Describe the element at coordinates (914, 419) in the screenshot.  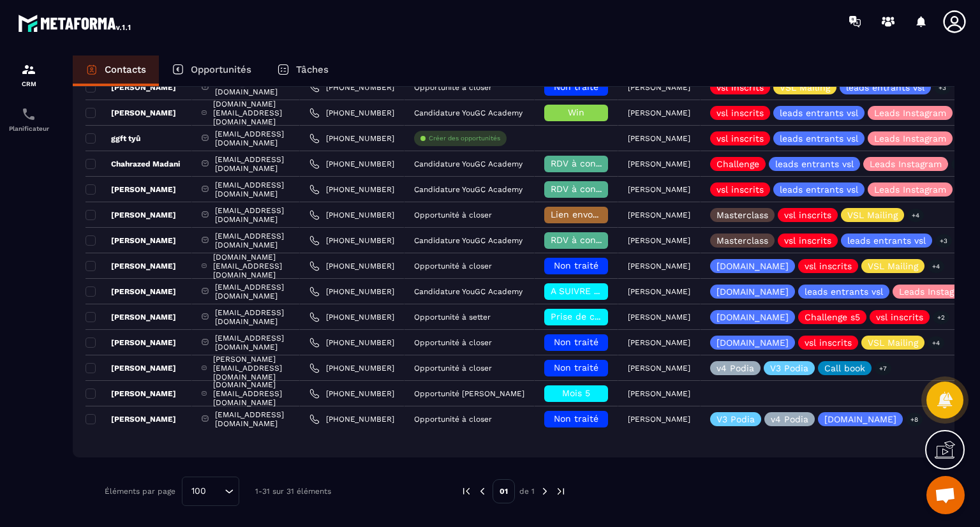
I see `p: +8` at that location.